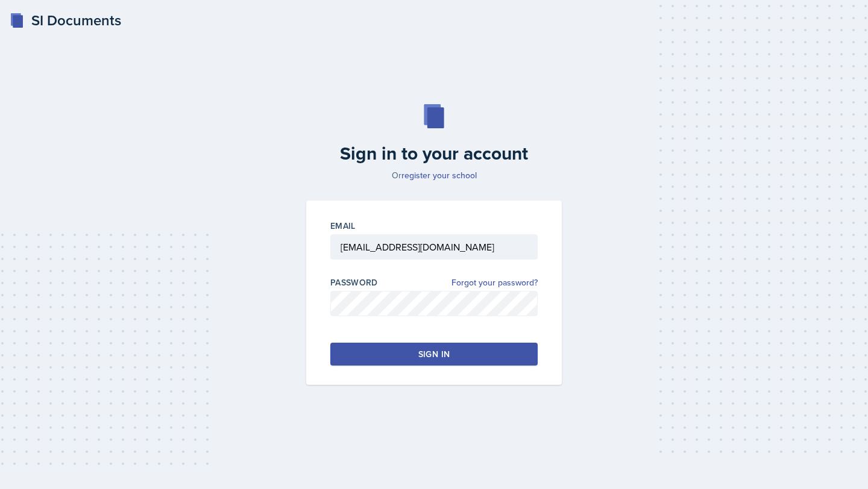  I want to click on label: Password, so click(354, 283).